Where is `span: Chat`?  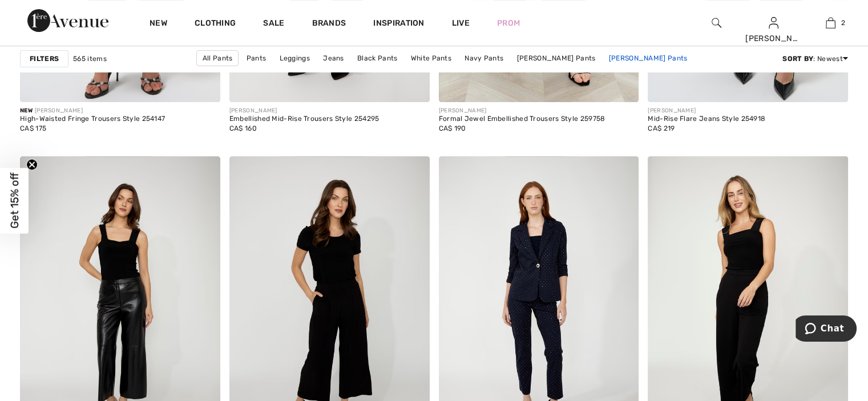
span: Chat is located at coordinates (36, 13).